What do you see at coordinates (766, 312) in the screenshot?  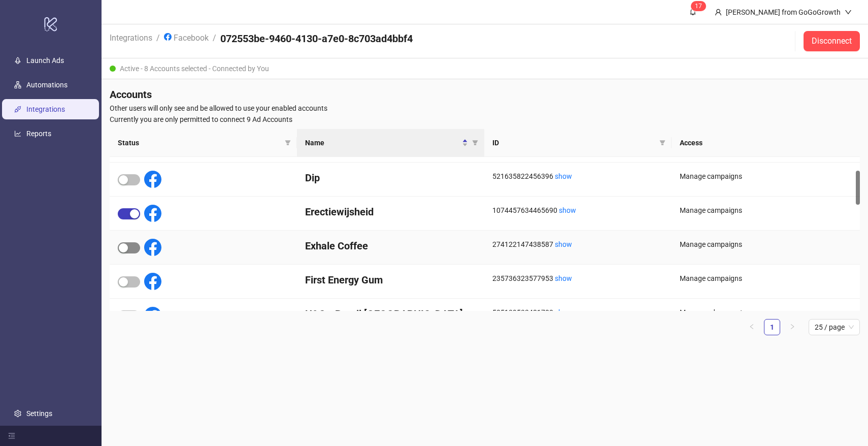 I see `div: Manage ad accounts` at bounding box center [766, 312].